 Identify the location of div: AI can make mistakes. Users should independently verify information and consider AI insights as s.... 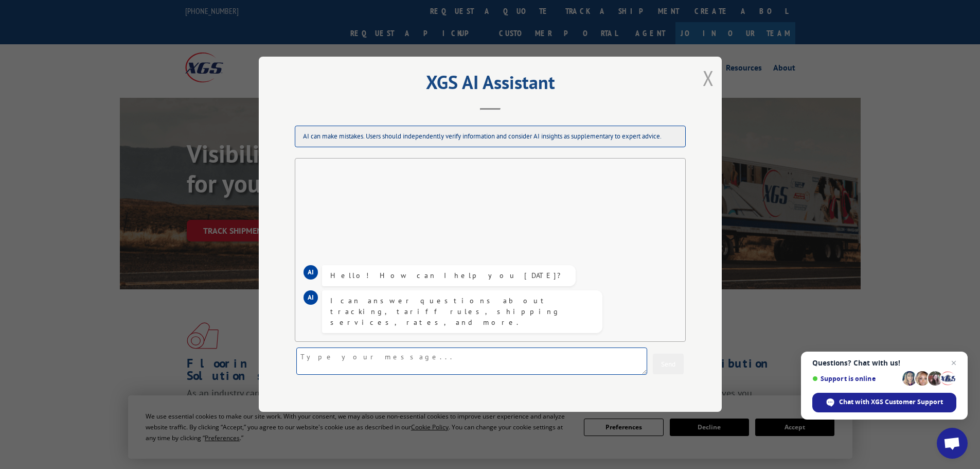
(490, 137).